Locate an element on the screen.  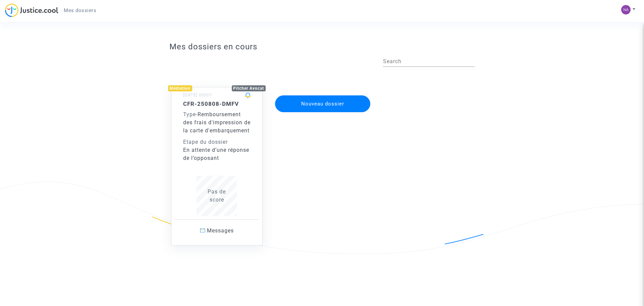
div: Pitcher Avocat is located at coordinates (249, 89).